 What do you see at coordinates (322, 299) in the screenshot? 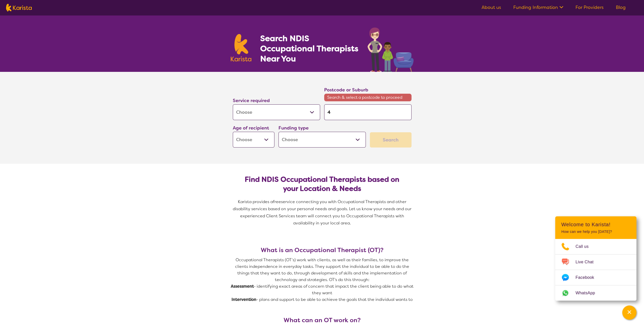
I see `p: - plans and support to be able to achieve the goals that the individual wants to` at bounding box center [322, 299].